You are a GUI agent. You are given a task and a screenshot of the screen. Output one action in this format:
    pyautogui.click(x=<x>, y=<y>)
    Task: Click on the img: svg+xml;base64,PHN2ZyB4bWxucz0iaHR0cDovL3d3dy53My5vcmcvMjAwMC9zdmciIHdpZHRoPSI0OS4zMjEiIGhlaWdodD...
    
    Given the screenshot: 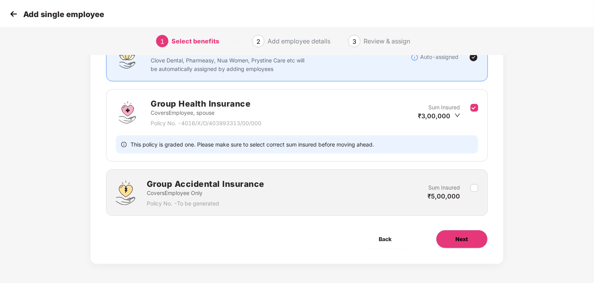 What is the action you would take?
    pyautogui.click(x=125, y=192)
    